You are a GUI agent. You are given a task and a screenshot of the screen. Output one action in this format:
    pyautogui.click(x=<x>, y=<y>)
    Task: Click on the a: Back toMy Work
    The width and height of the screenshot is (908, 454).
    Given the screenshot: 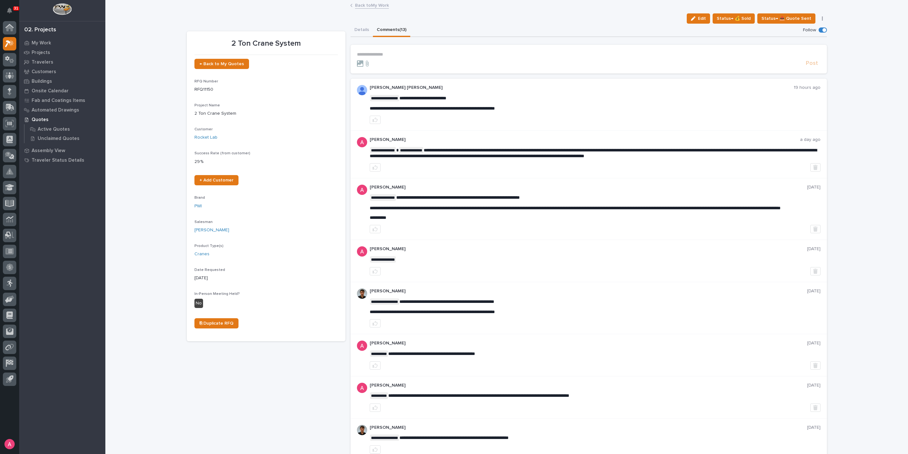 What is the action you would take?
    pyautogui.click(x=372, y=5)
    